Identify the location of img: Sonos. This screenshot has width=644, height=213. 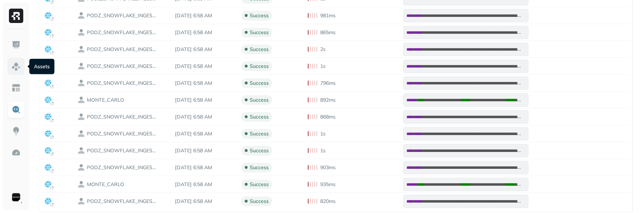
(16, 197).